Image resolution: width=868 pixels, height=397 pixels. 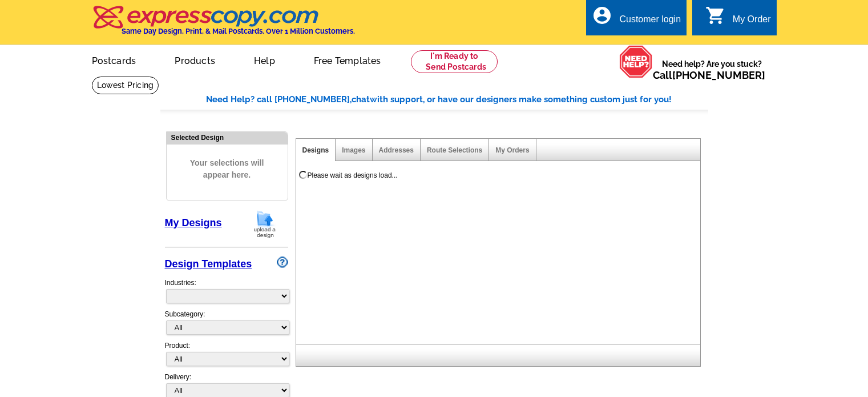 What do you see at coordinates (709, 75) in the screenshot?
I see `span: Call` at bounding box center [709, 75].